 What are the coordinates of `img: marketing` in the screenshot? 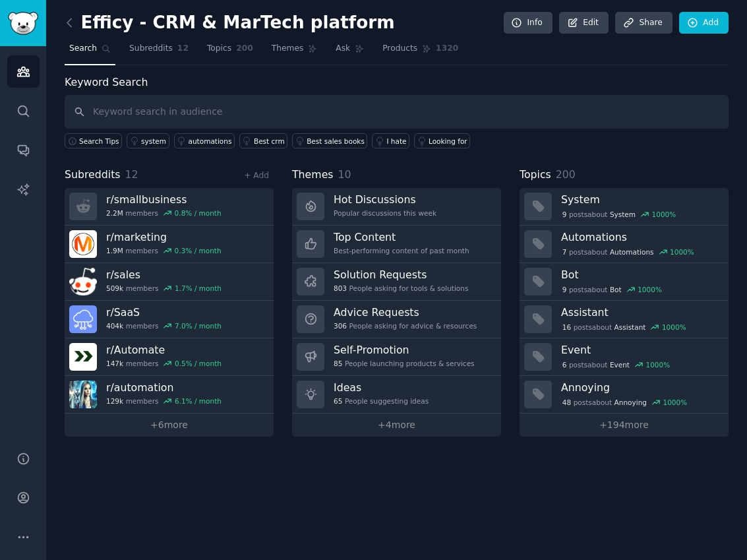 It's located at (83, 244).